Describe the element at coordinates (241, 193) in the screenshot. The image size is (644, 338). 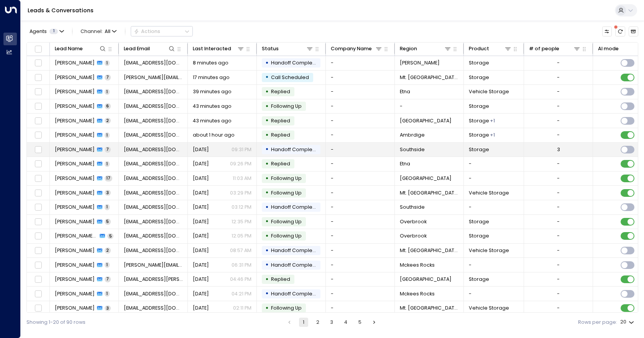
I see `p: 03:29 PM` at that location.